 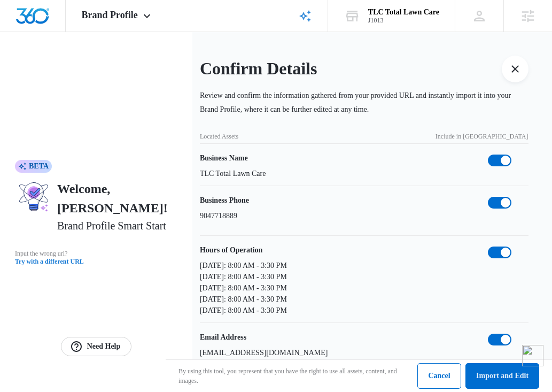 I want to click on p: Business Phone, so click(x=224, y=200).